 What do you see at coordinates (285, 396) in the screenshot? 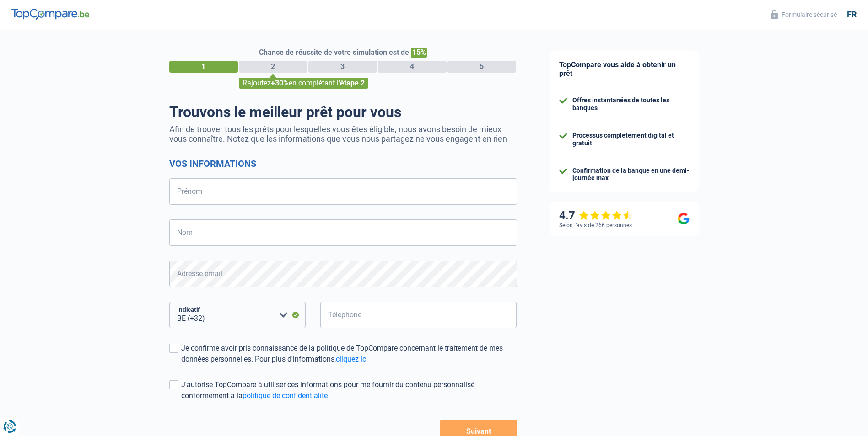
I see `a: politique de confidentialité` at bounding box center [285, 396].